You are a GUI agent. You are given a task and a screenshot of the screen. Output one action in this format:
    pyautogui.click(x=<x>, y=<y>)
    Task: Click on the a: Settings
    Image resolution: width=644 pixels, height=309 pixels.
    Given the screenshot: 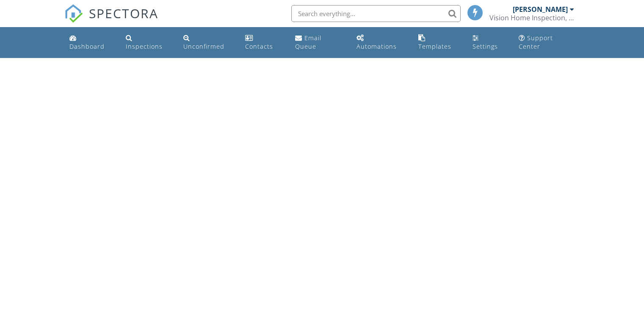 What is the action you would take?
    pyautogui.click(x=489, y=42)
    